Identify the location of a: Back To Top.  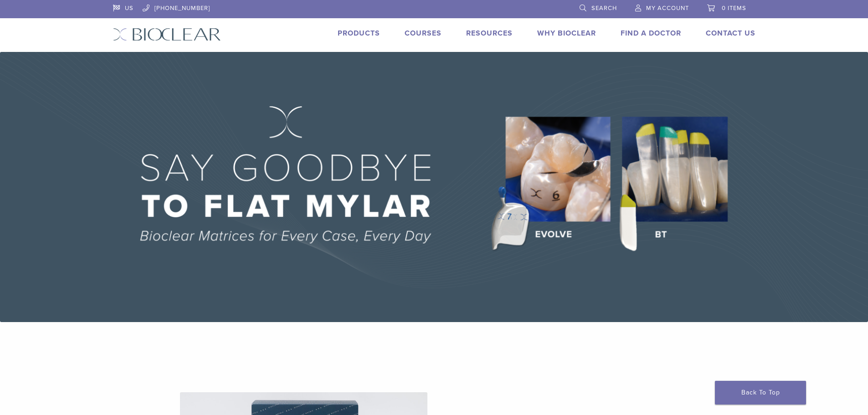
(760, 393).